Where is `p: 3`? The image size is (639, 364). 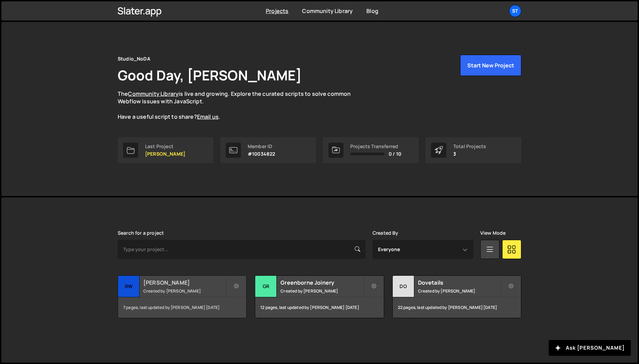 p: 3 is located at coordinates (470, 154).